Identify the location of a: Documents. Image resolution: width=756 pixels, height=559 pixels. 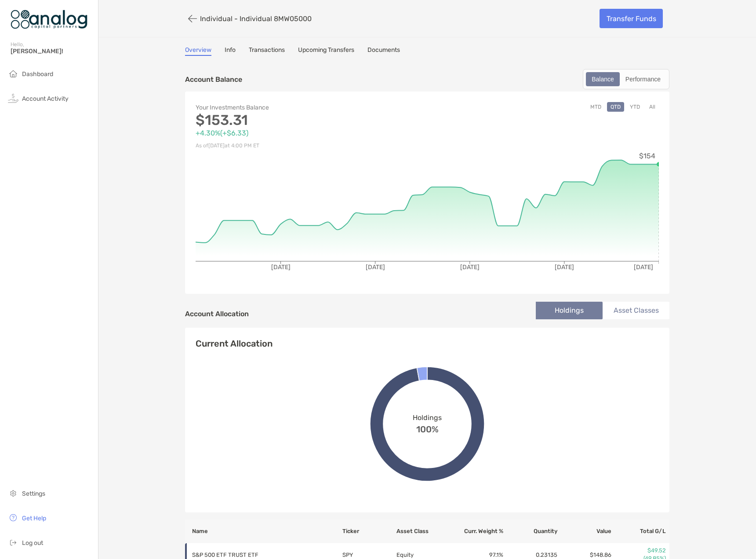
(383, 51).